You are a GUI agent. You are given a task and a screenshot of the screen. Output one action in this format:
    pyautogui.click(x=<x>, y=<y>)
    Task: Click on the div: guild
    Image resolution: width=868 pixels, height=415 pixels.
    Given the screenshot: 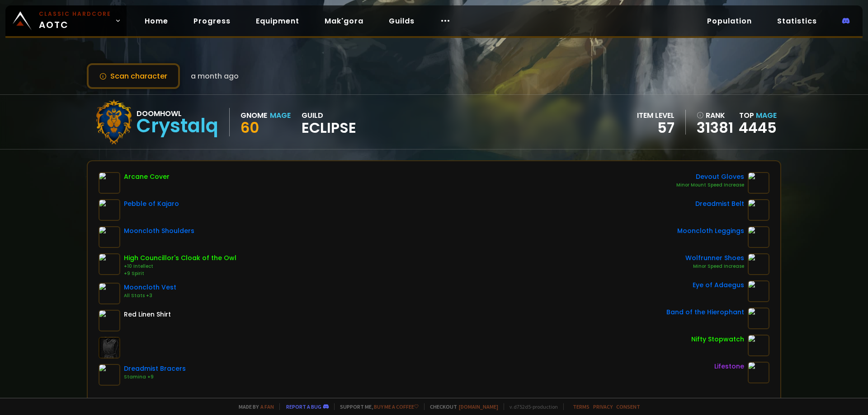 What is the action you would take?
    pyautogui.click(x=328, y=122)
    